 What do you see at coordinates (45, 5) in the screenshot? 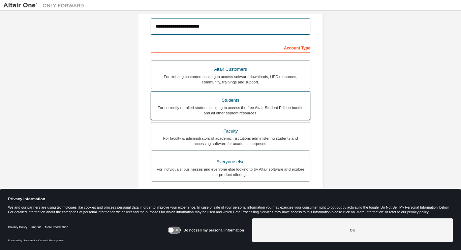
I see `img: Altair One` at bounding box center [45, 5].